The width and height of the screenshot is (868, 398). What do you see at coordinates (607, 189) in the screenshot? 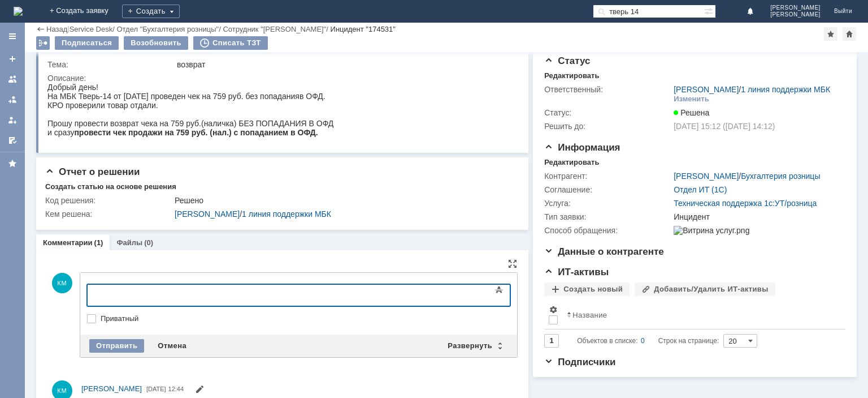
I see `div: Соглашение:` at bounding box center [607, 189].